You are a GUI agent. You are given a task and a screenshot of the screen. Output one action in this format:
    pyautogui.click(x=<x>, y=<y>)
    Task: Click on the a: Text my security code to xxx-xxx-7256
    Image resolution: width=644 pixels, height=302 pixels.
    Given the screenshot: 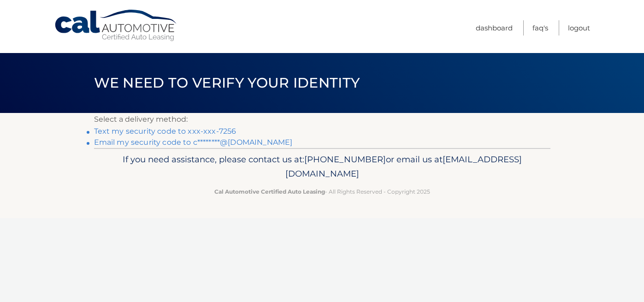 What is the action you would take?
    pyautogui.click(x=165, y=131)
    